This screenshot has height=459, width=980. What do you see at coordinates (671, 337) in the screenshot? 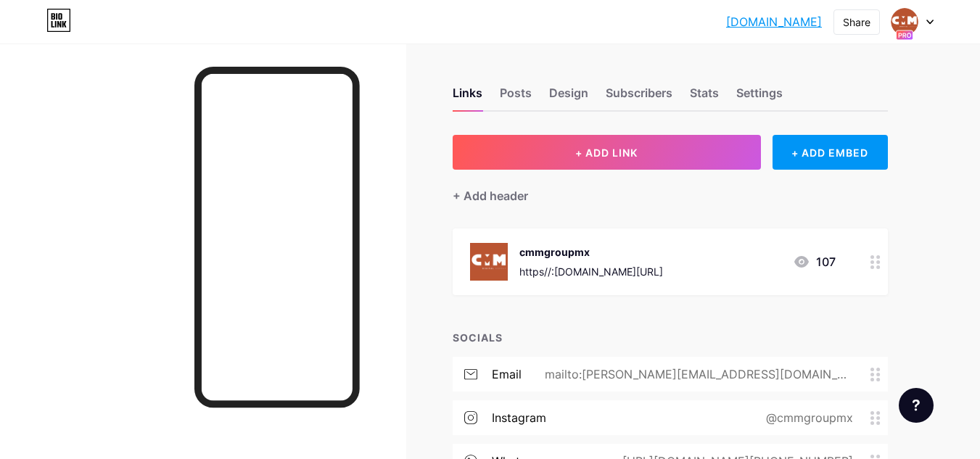
I see `div: SOCIALS` at bounding box center [671, 337].